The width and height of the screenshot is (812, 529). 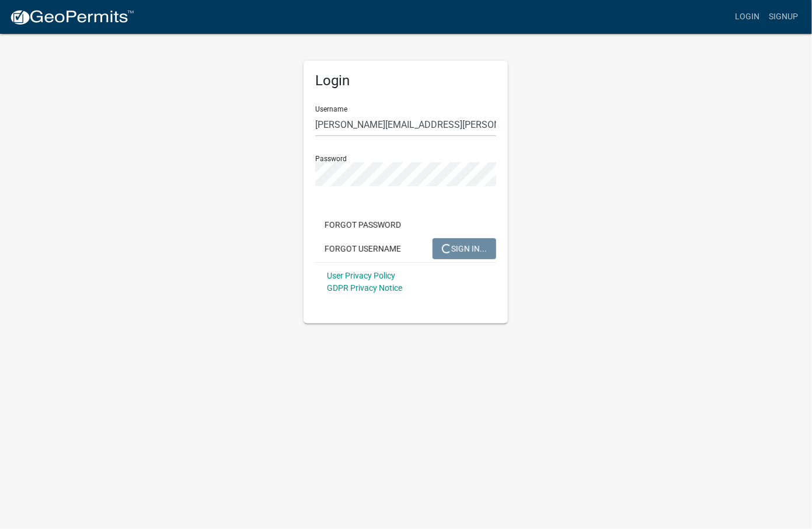 What do you see at coordinates (362, 249) in the screenshot?
I see `button: Forgot Username` at bounding box center [362, 249].